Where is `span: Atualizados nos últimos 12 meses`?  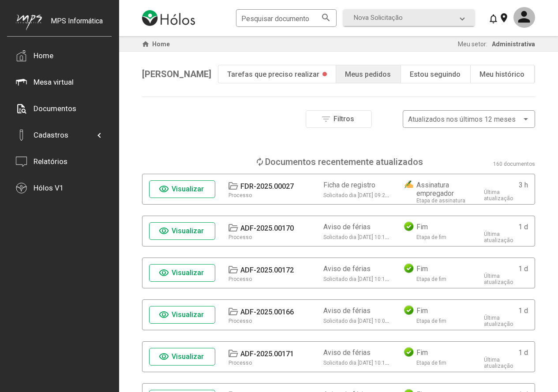 span: Atualizados nos últimos 12 meses is located at coordinates (462, 119).